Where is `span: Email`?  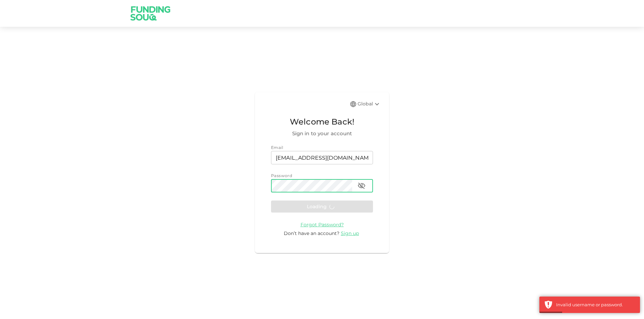 span: Email is located at coordinates (277, 148).